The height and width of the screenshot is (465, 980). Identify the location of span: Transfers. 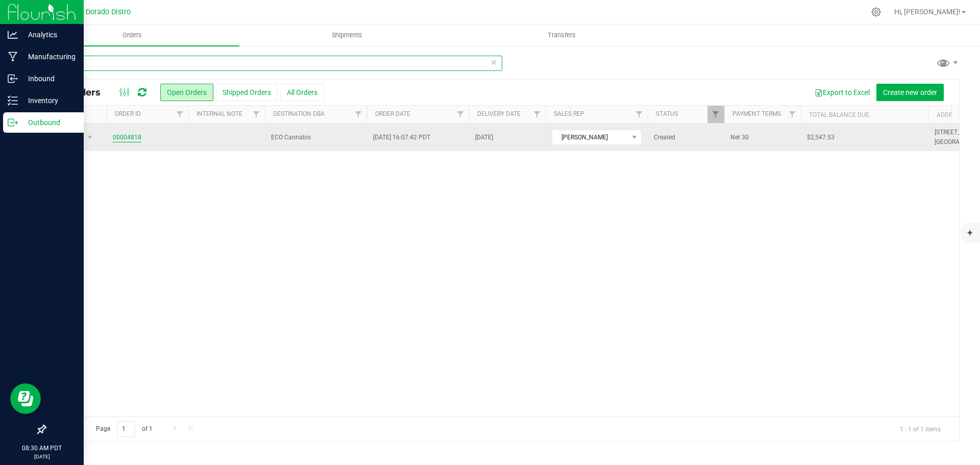
(561, 35).